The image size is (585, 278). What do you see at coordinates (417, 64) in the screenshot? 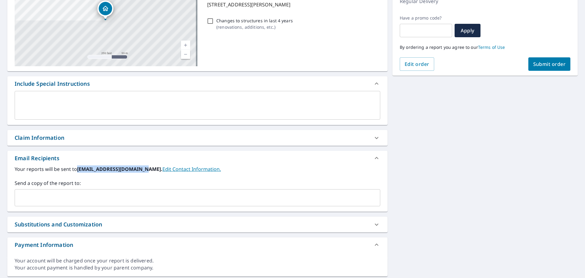
I see `span: Edit order` at bounding box center [417, 64].